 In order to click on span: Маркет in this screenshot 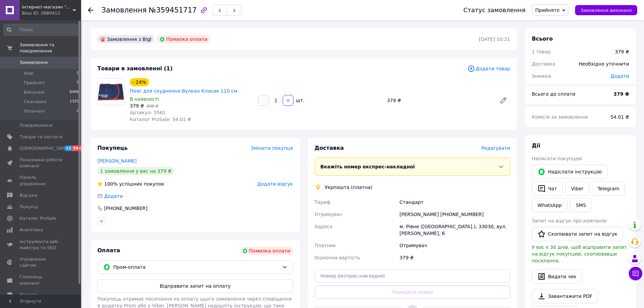, I will do `click(28, 295)`.